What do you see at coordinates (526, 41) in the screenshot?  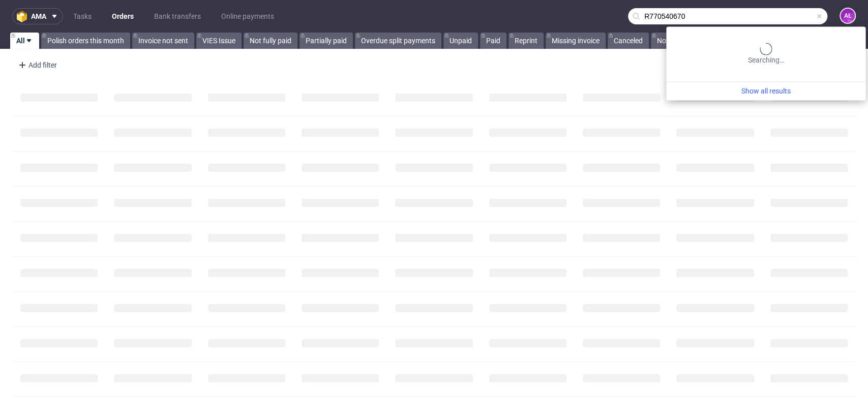 I see `a: Reprint` at bounding box center [526, 41].